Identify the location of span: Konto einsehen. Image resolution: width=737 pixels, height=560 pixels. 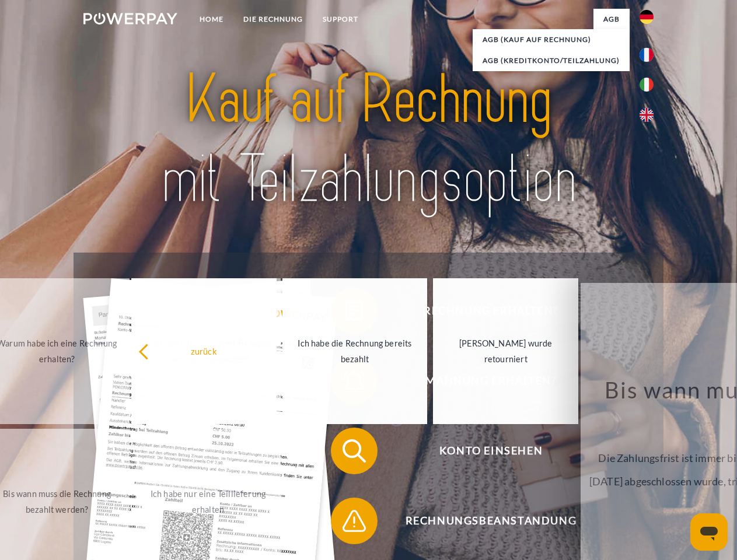
(491, 451).